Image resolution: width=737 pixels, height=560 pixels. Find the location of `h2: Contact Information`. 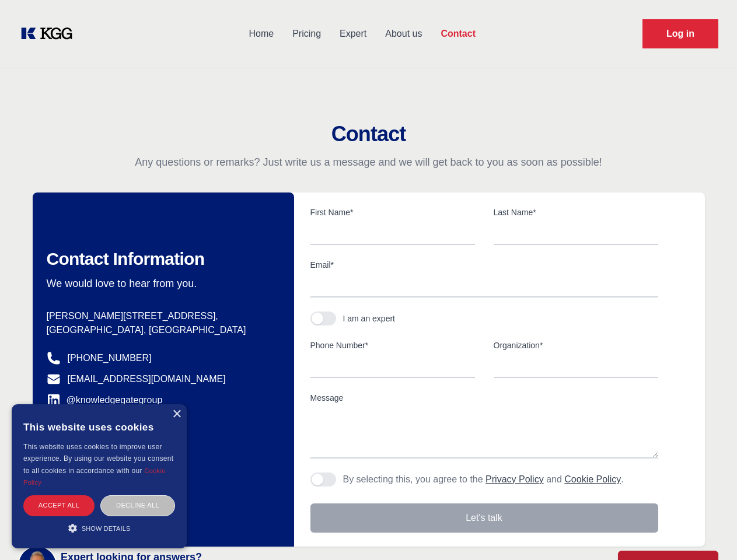

h2: Contact Information is located at coordinates (161, 259).